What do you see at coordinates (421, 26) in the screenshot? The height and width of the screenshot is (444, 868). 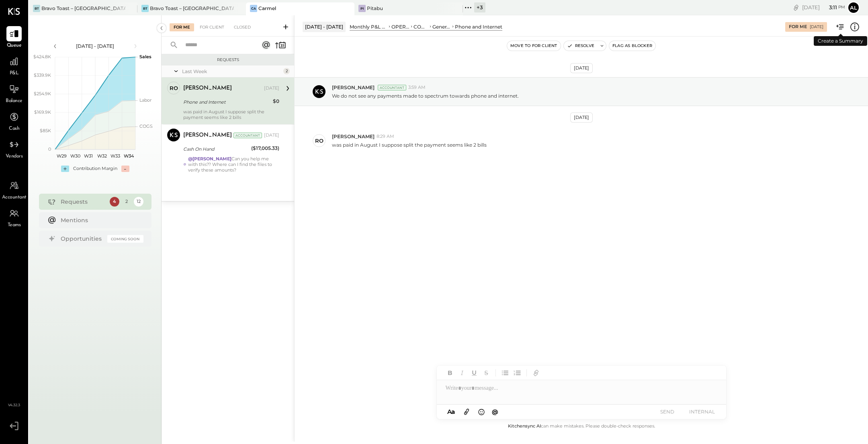 I see `div: CONTROLLABLE EXPENSES` at bounding box center [421, 26].